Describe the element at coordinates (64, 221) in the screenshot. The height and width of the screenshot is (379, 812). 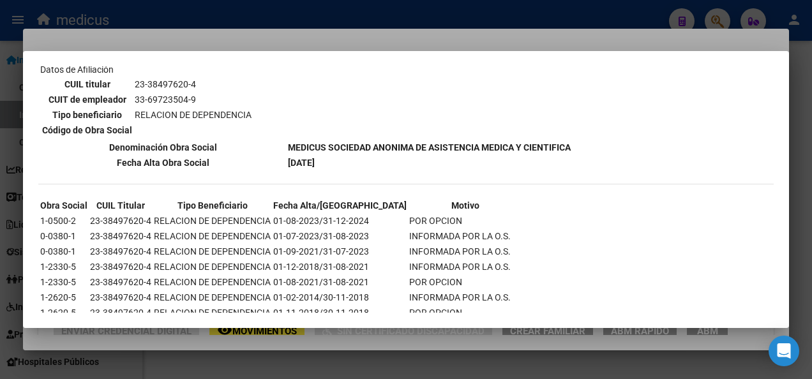
I see `td: 1-0500-2` at that location.